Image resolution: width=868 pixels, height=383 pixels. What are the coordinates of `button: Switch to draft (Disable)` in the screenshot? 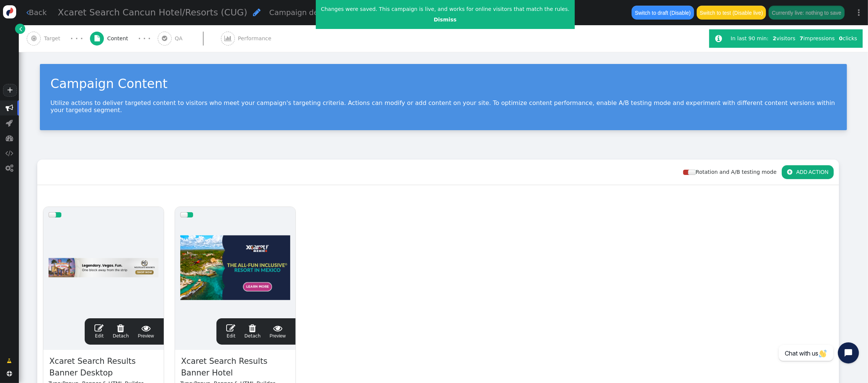 It's located at (662, 12).